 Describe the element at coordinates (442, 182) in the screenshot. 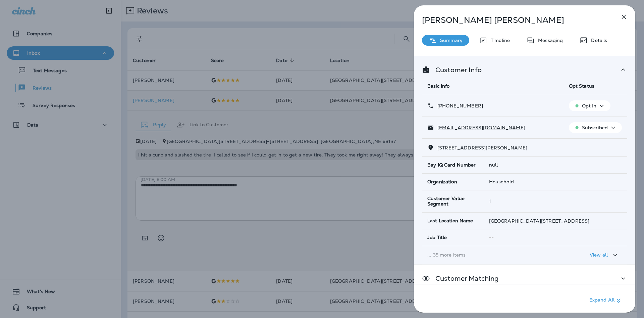

I see `span: Organization` at that location.